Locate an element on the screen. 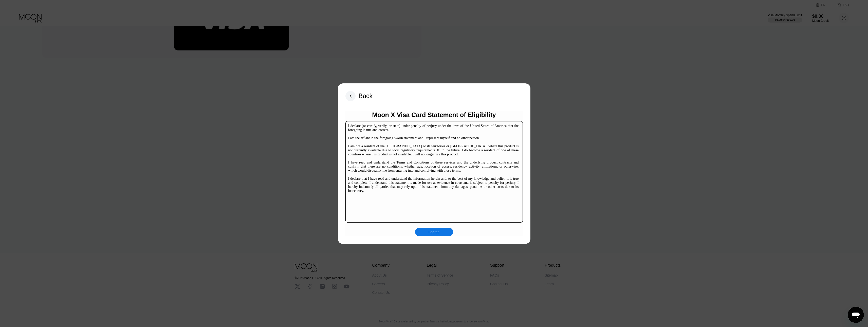 This screenshot has width=868, height=327. div: Moon X Visa Card Statement of Eligibility is located at coordinates (434, 115).